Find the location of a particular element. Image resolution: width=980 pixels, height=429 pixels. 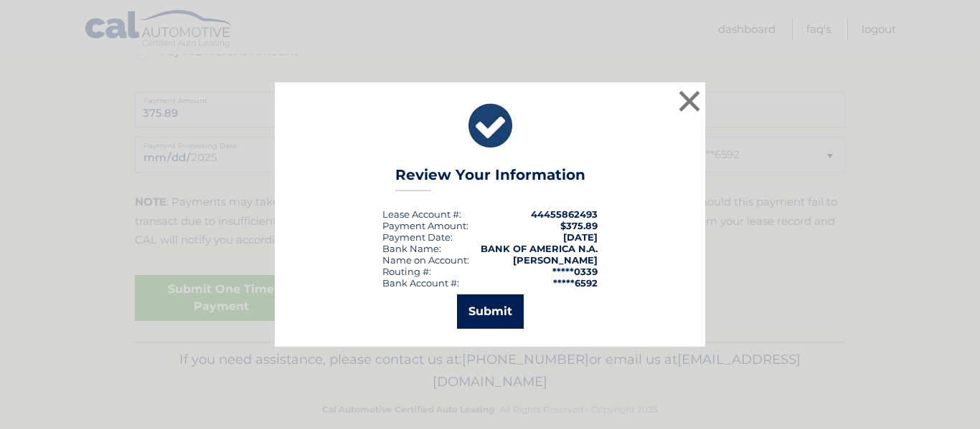

span: $375.89 is located at coordinates (579, 226).